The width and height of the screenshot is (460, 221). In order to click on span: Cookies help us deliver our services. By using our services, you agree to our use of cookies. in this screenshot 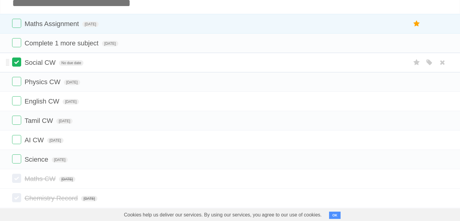, I will do `click(223, 215)`.